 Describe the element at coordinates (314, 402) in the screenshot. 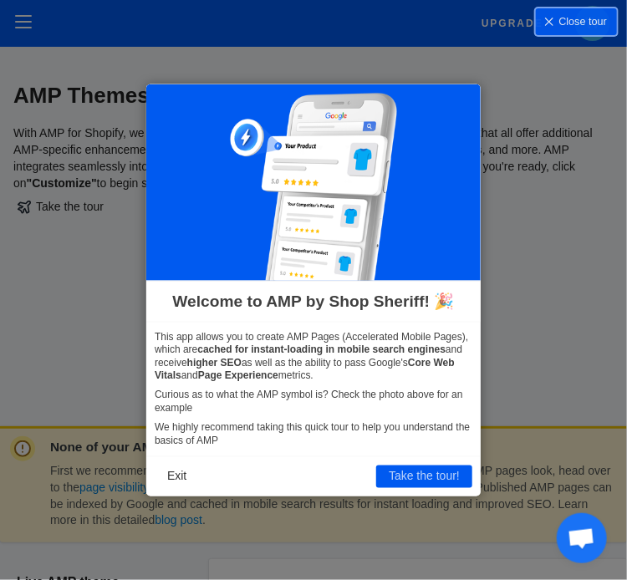

I see `p: Curious as to what the AMP symbol is? Check the photo above for an example` at that location.